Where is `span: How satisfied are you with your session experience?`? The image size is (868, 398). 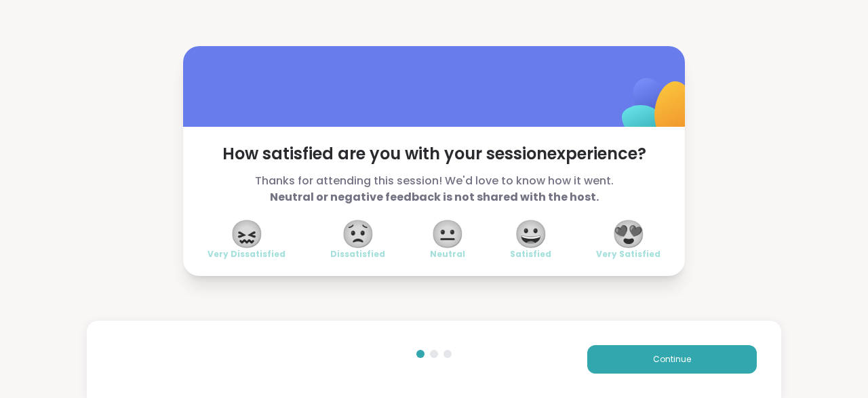
span: How satisfied are you with your session experience? is located at coordinates (434, 154).